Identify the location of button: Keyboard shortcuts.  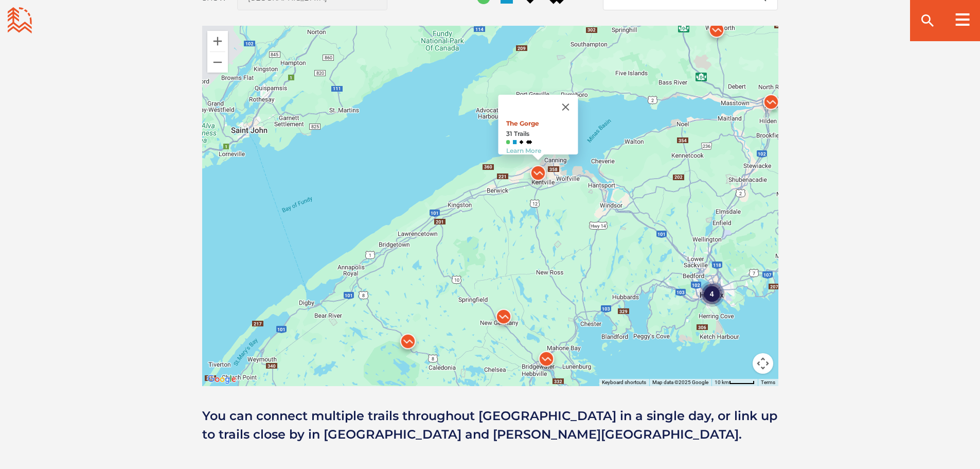
(624, 383).